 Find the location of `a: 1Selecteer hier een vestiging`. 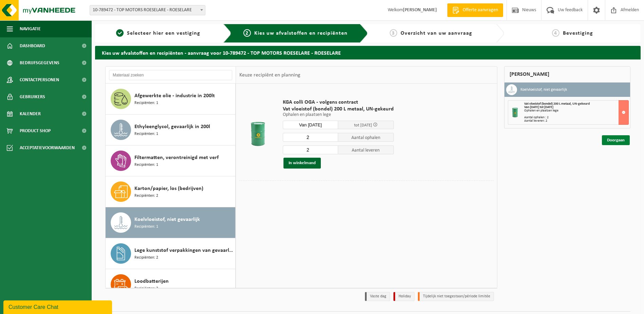

a: 1Selecteer hier een vestiging is located at coordinates (158, 33).